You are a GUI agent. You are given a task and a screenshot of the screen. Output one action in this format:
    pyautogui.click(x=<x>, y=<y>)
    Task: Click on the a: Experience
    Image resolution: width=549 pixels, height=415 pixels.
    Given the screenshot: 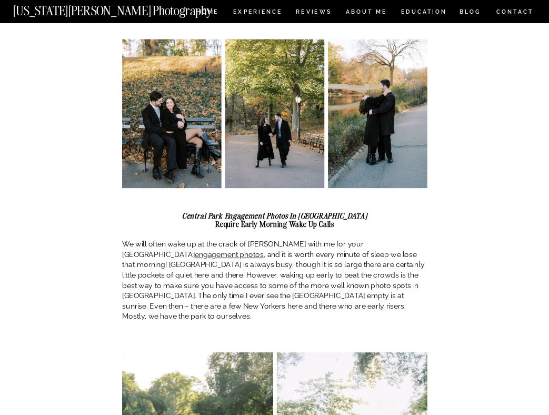 What is the action you would take?
    pyautogui.click(x=257, y=13)
    